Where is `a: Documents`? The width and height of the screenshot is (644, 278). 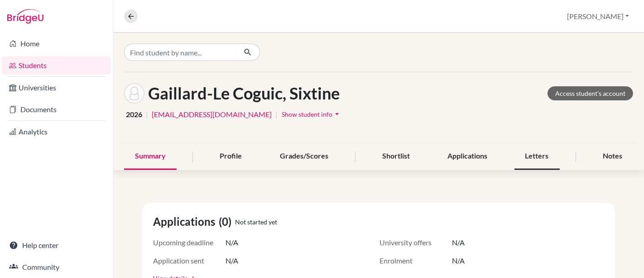
a: Documents is located at coordinates (56, 109).